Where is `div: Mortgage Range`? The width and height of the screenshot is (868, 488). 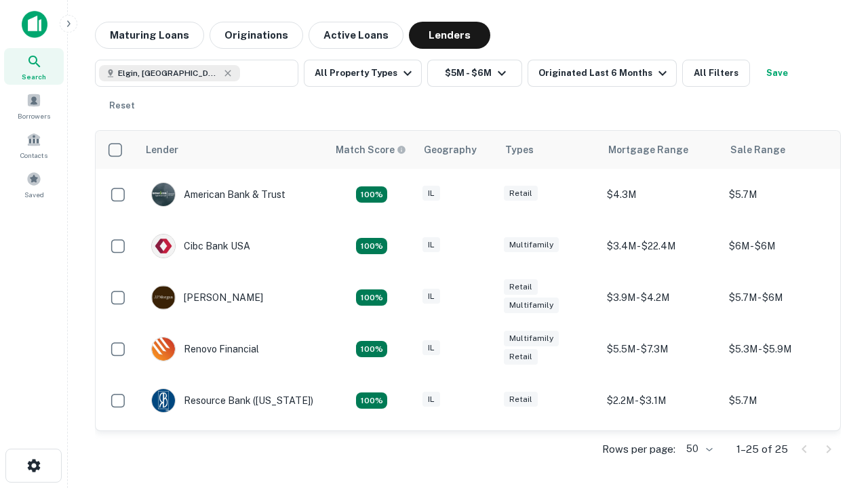
div: Mortgage Range is located at coordinates (648, 150).